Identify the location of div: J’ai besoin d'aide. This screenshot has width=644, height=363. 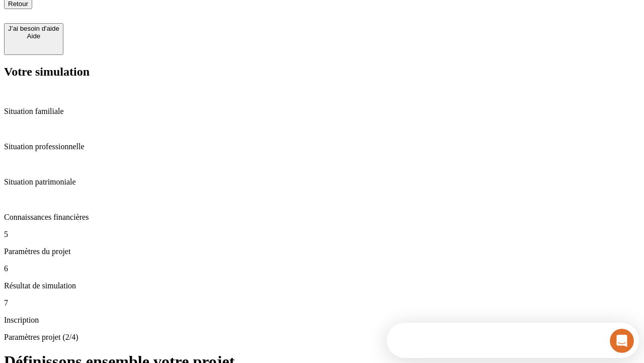
(34, 28).